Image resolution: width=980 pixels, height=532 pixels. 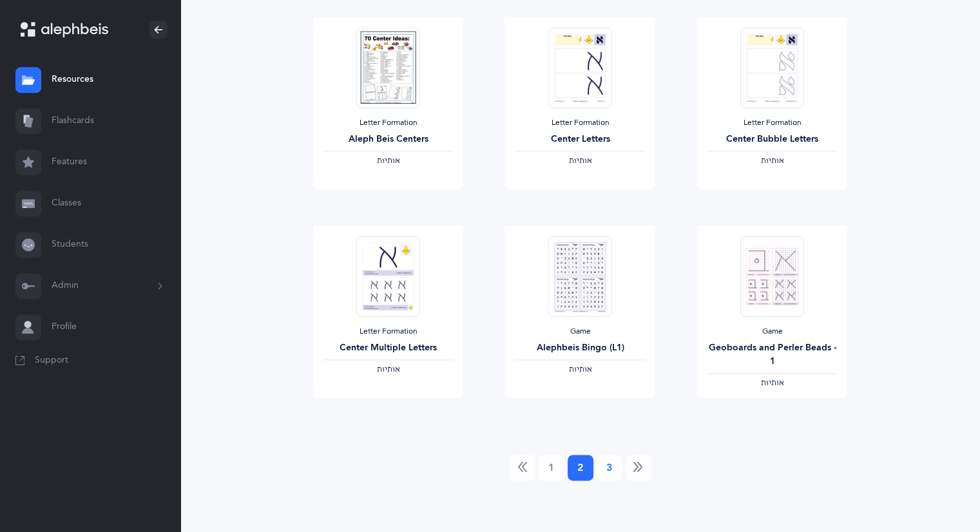 What do you see at coordinates (389, 348) in the screenshot?
I see `div: Center Multiple Letters` at bounding box center [389, 348].